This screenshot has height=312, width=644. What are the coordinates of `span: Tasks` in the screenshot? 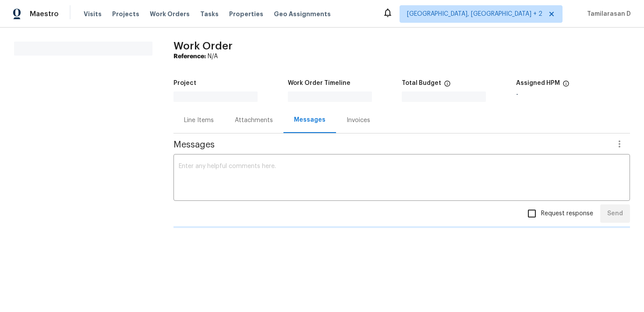 It's located at (209, 14).